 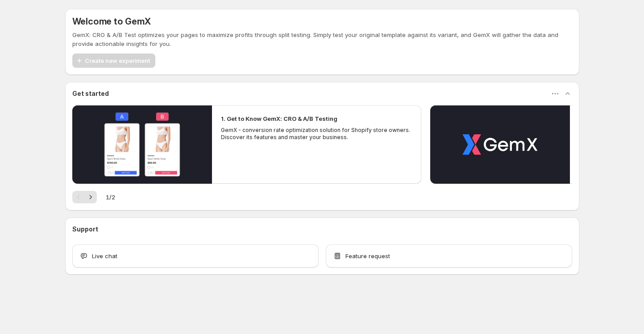 I want to click on h3: Support, so click(x=85, y=229).